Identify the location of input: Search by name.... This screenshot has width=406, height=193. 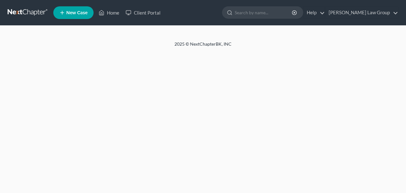
(264, 12).